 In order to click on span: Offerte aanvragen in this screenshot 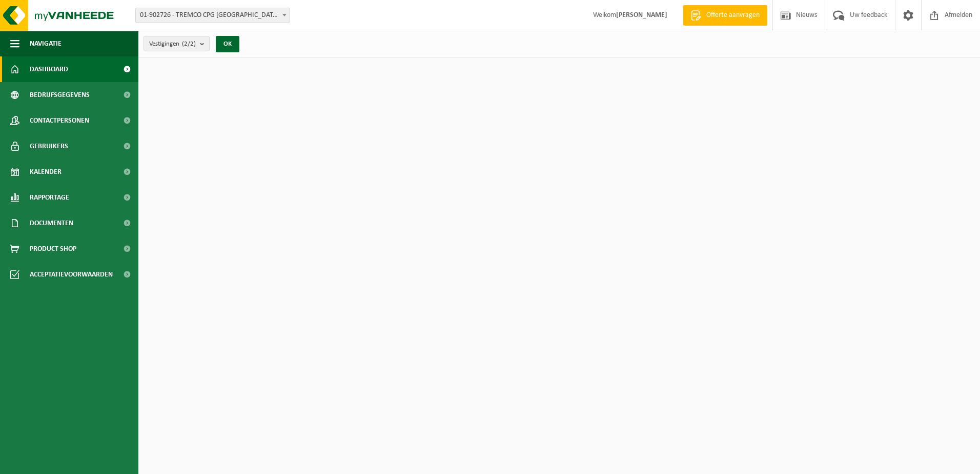, I will do `click(733, 15)`.